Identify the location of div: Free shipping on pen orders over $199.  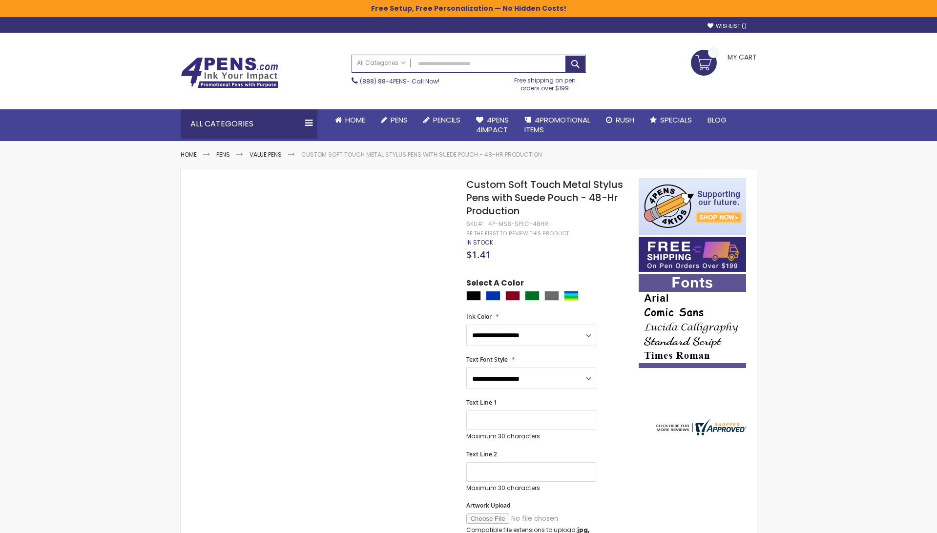
(545, 83).